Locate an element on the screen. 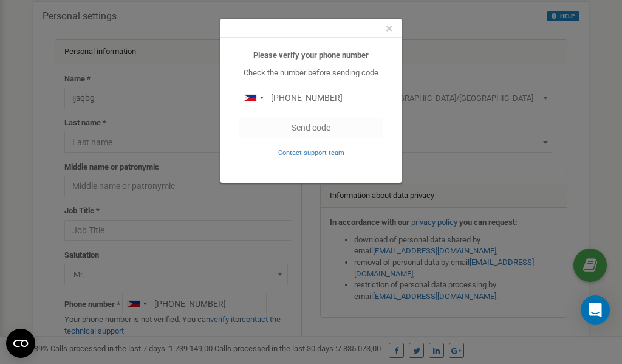  p: Check the number before sending code is located at coordinates (311, 73).